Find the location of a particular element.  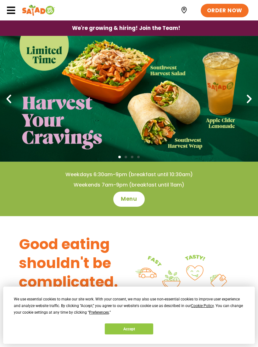

span: Menu is located at coordinates (129, 199).